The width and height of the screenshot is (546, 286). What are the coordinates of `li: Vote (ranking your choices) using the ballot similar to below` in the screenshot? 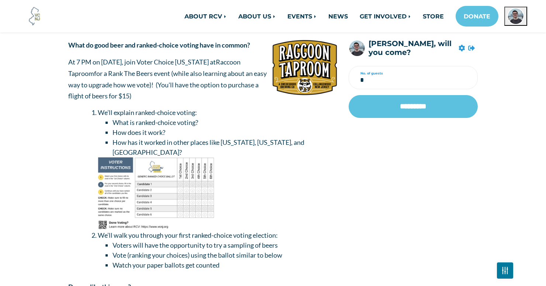 It's located at (225, 255).